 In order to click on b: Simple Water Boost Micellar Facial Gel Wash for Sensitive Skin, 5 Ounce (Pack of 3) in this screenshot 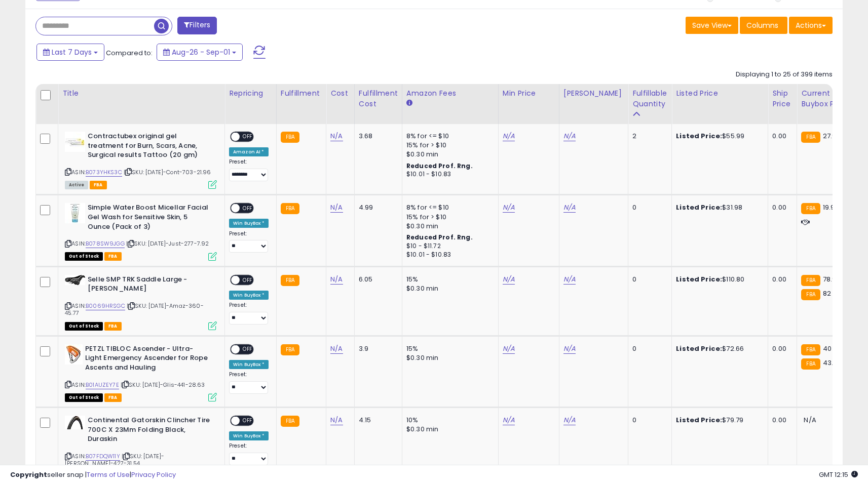, I will do `click(149, 219)`.